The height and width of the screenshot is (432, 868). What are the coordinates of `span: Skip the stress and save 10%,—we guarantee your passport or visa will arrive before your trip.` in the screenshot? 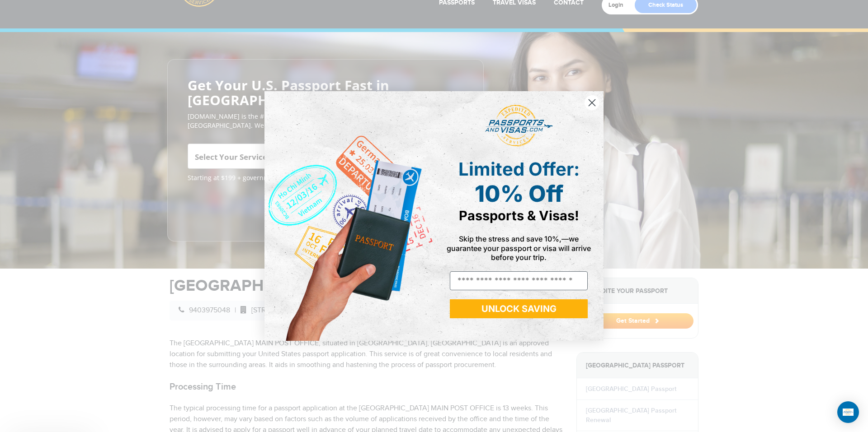 It's located at (519, 248).